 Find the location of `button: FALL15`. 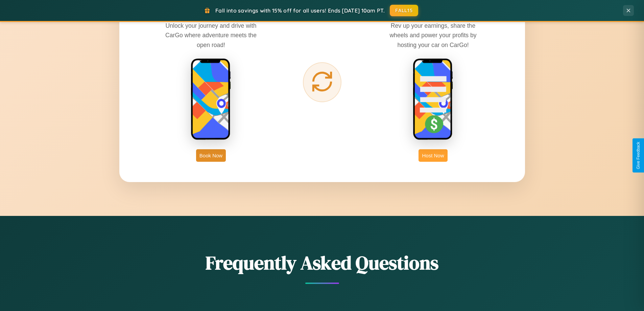

button: FALL15 is located at coordinates (404, 10).